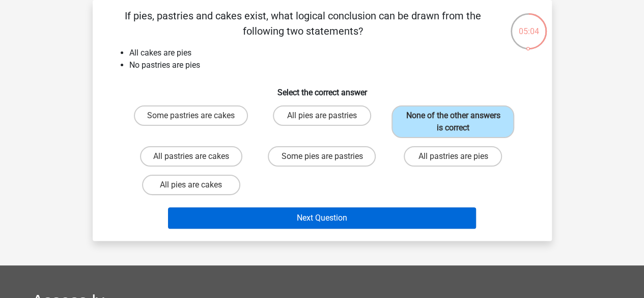  What do you see at coordinates (191, 185) in the screenshot?
I see `label: All pies are cakes` at bounding box center [191, 185].